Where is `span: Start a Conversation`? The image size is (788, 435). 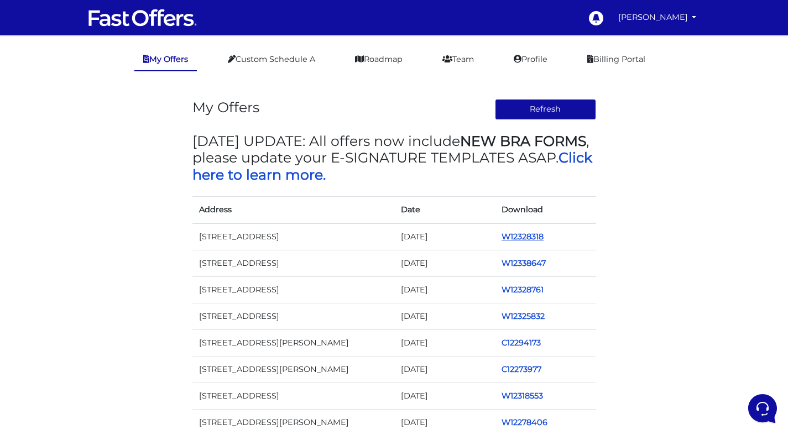
span: Start a Conversation is located at coordinates (117, 166).